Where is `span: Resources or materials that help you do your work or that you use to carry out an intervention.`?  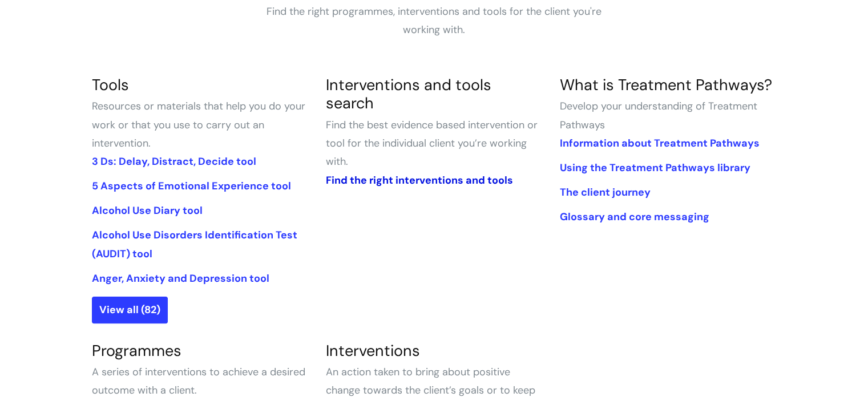 span: Resources or materials that help you do your work or that you use to carry out an intervention. is located at coordinates (199, 124).